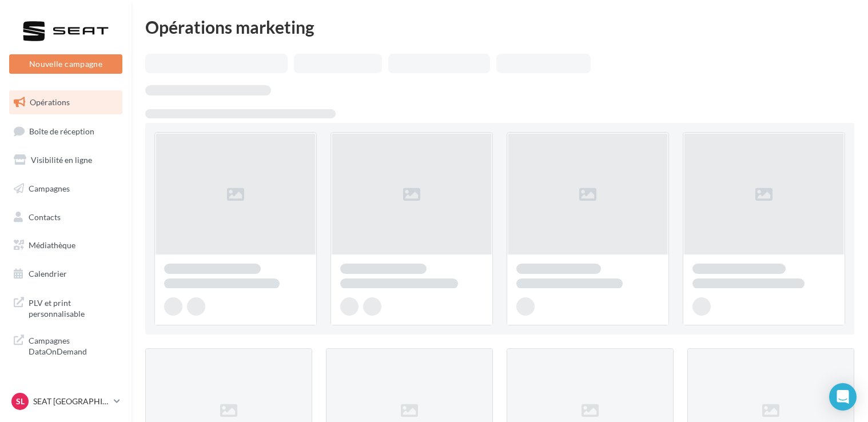 This screenshot has width=868, height=422. Describe the element at coordinates (48, 273) in the screenshot. I see `span: Calendrier` at that location.